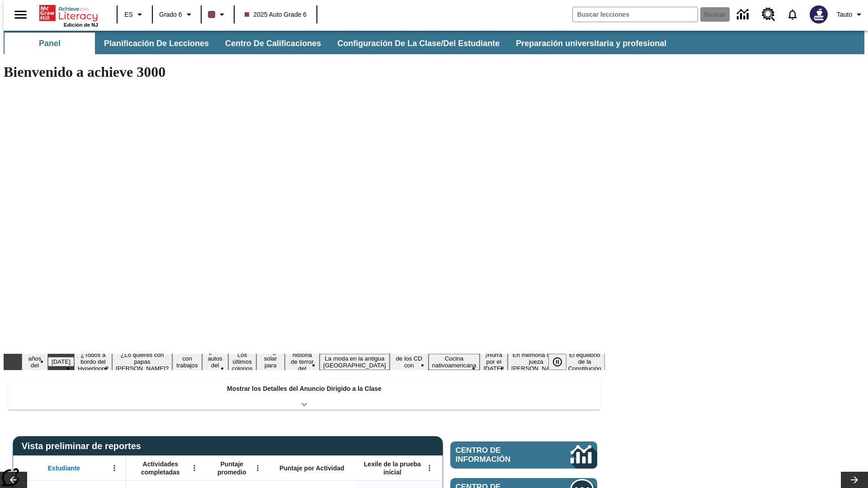 Image resolution: width=868 pixels, height=488 pixels. What do you see at coordinates (61, 362) in the screenshot?
I see `button: Diapositiva 2 Día del Trabajo` at bounding box center [61, 362].